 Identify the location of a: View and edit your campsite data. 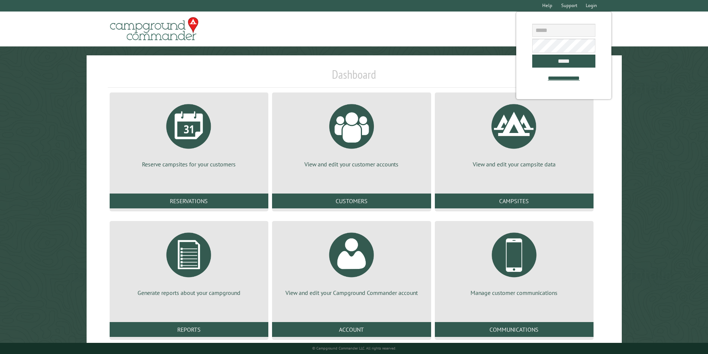
(514, 133).